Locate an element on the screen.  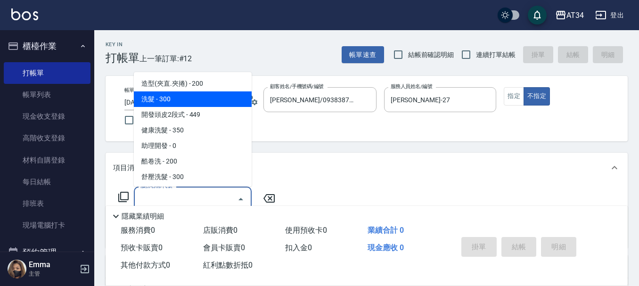
p: 主管 is located at coordinates (53, 274).